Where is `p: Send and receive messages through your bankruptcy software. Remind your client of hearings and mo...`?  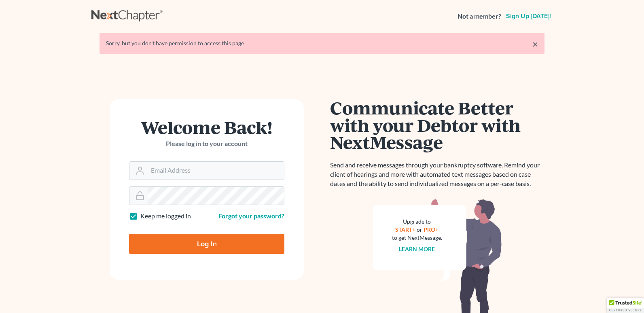 p: Send and receive messages through your bankruptcy software. Remind your client of hearings and mo... is located at coordinates (437, 174).